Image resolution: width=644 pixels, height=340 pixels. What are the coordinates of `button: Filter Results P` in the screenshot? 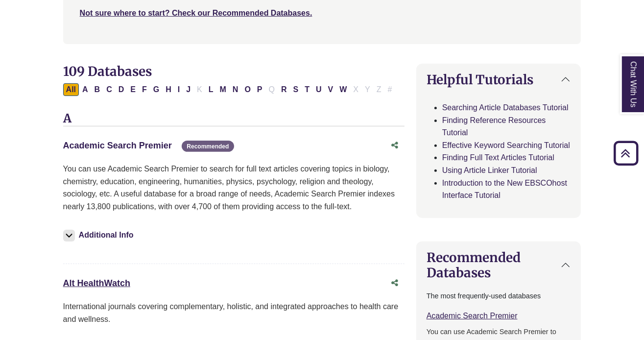 It's located at (259, 90).